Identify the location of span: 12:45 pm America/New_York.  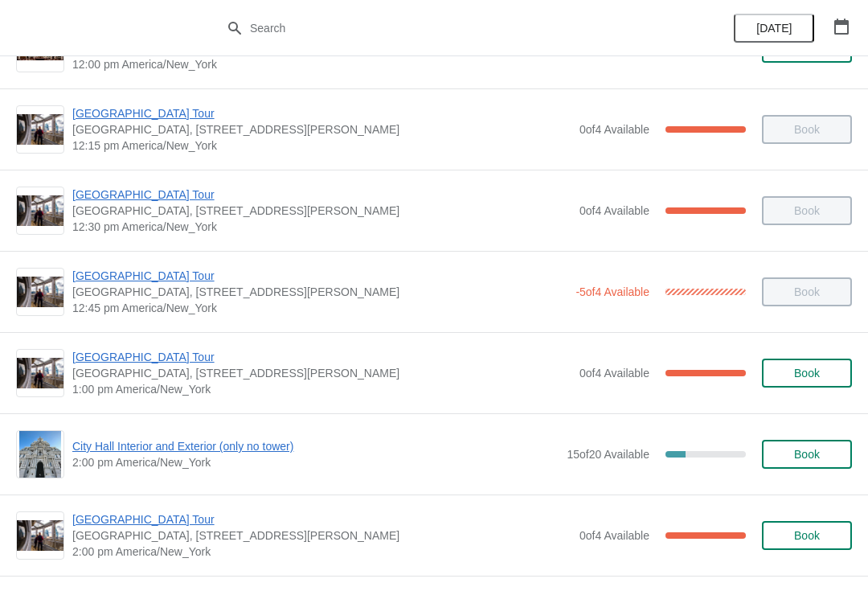
(320, 308).